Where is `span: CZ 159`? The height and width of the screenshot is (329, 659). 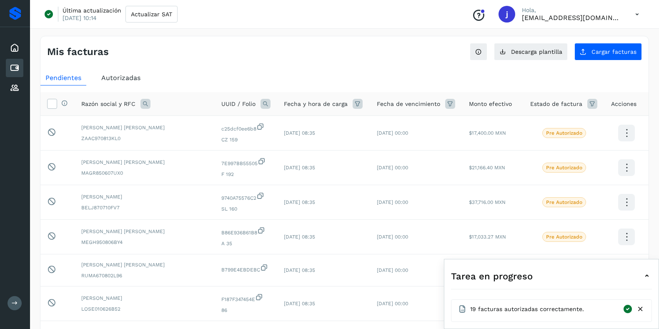
span: CZ 159 is located at coordinates (246, 140).